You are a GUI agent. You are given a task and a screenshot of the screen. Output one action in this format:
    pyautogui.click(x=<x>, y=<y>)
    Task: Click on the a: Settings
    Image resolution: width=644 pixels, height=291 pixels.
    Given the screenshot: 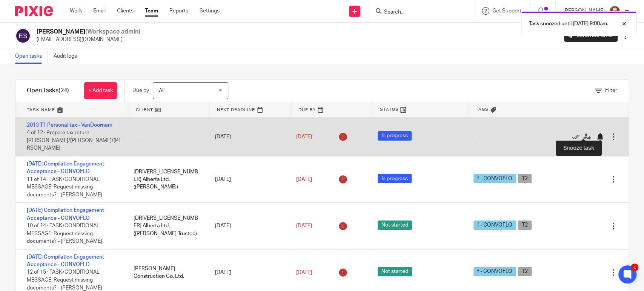 What is the action you would take?
    pyautogui.click(x=209, y=11)
    